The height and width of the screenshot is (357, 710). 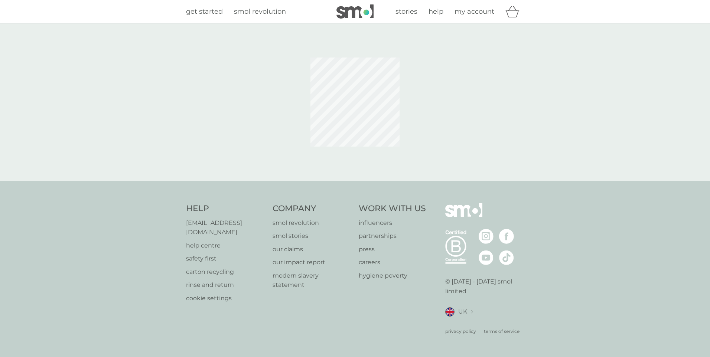 What do you see at coordinates (226, 285) in the screenshot?
I see `p: rinse and return` at bounding box center [226, 285].